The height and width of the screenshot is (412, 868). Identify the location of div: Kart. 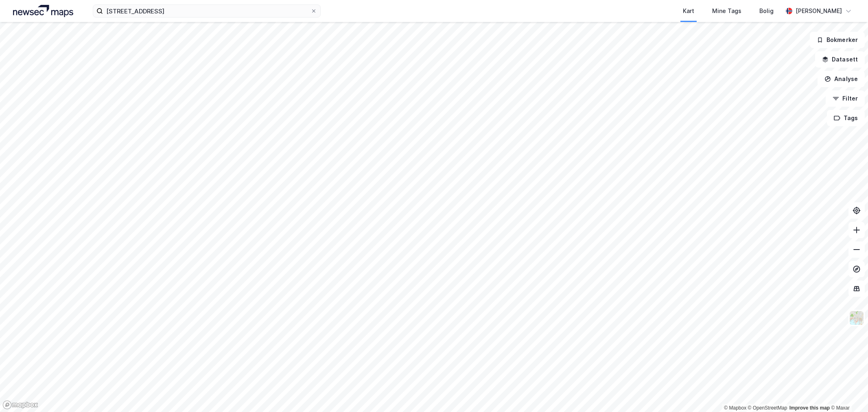
(688, 11).